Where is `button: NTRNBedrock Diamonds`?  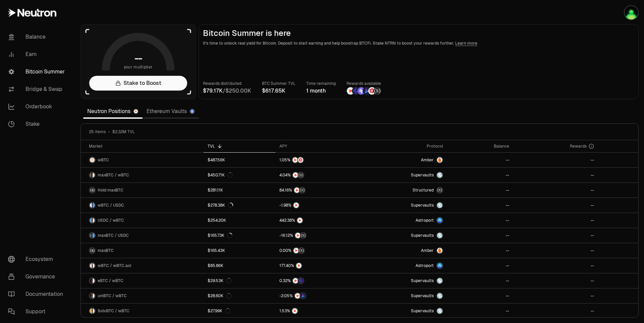 button: NTRNBedrock Diamonds is located at coordinates (318, 296).